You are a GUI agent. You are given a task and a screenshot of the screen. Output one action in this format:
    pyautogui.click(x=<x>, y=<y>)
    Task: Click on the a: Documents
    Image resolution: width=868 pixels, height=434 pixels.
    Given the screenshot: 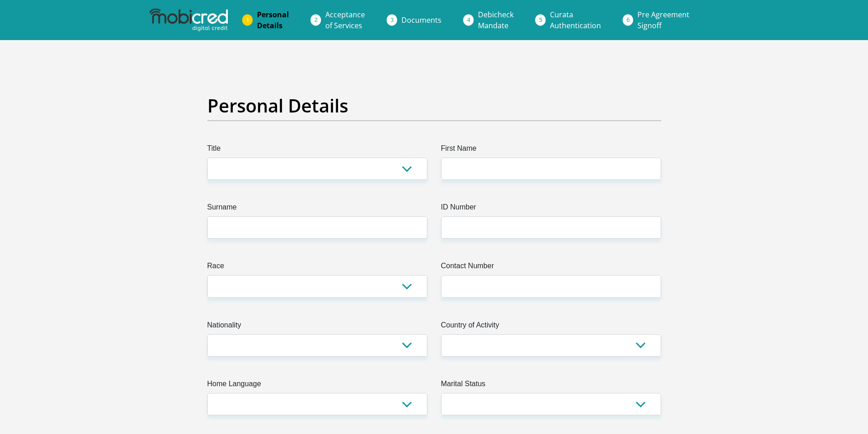 What is the action you would take?
    pyautogui.click(x=421, y=20)
    